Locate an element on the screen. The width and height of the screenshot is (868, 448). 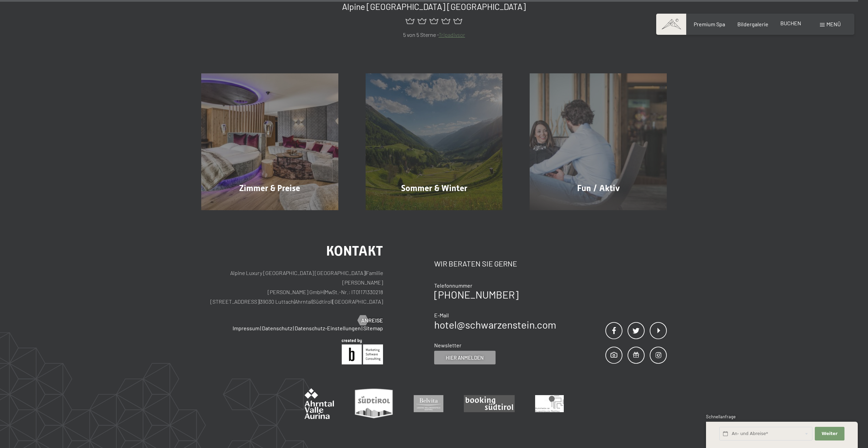
span: Wir beraten Sie gerne is located at coordinates (475, 263).